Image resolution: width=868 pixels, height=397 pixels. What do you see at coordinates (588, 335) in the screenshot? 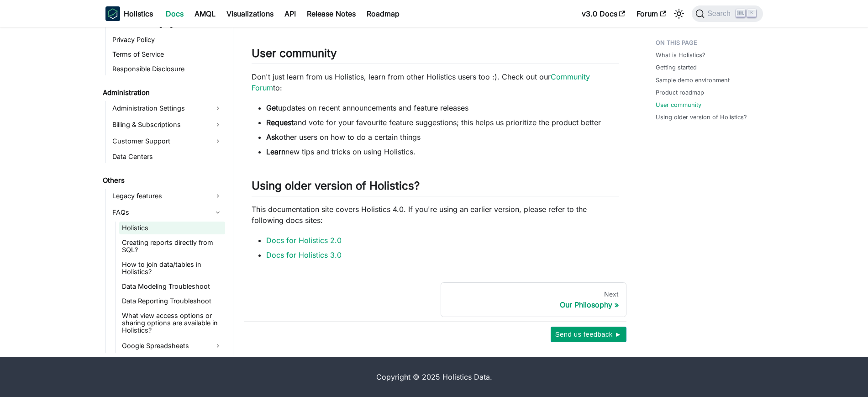
I see `button: Send us feedback ►` at bounding box center [588, 335].